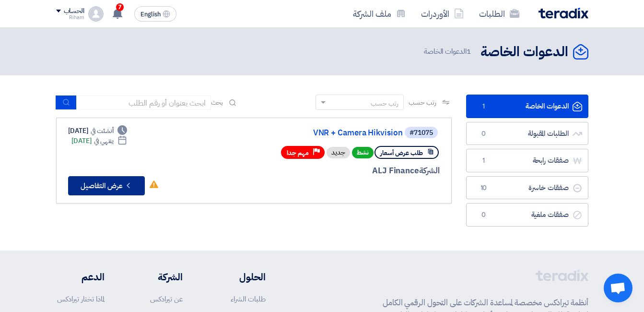  What do you see at coordinates (324, 171) in the screenshot?
I see `div: ALJ Finance` at bounding box center [324, 171].